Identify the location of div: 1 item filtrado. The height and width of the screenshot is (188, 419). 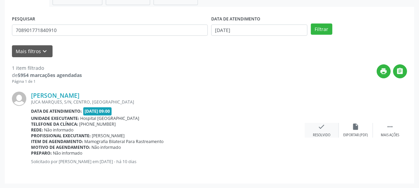
(47, 68).